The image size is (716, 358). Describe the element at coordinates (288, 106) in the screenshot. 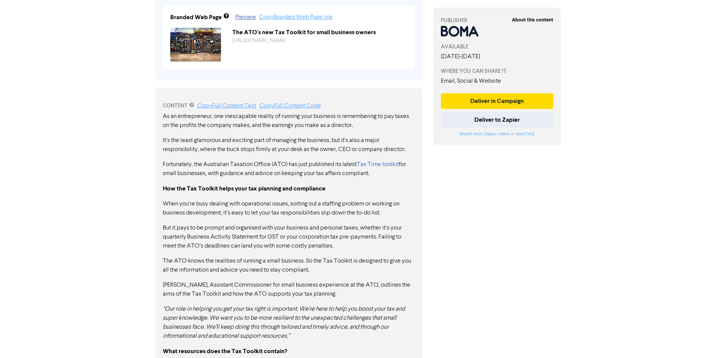

I see `div: CONTENT` at that location.